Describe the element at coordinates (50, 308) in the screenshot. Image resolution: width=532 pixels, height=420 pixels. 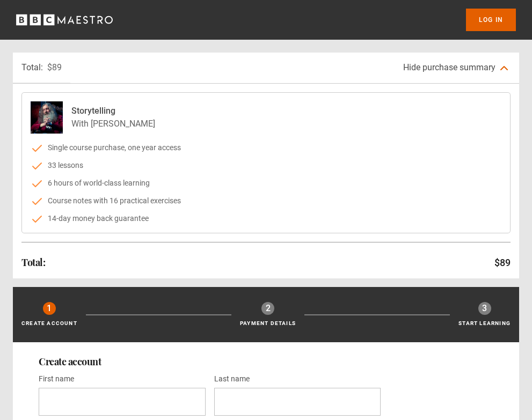
I see `div: 1` at that location.